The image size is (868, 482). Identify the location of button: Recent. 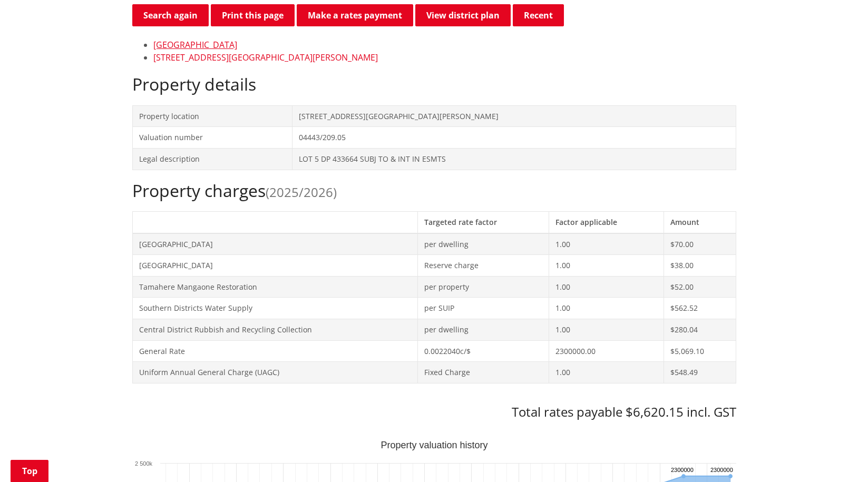
(538, 15).